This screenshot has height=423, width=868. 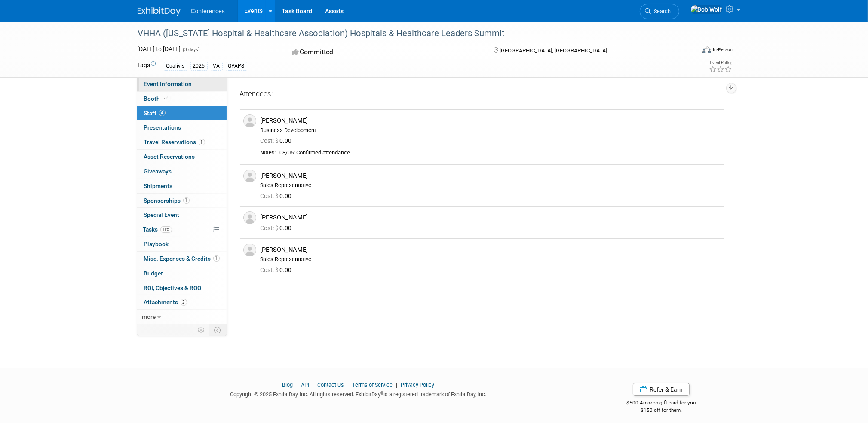 What do you see at coordinates (169, 157) in the screenshot?
I see `span: Asset Reservations` at bounding box center [169, 157].